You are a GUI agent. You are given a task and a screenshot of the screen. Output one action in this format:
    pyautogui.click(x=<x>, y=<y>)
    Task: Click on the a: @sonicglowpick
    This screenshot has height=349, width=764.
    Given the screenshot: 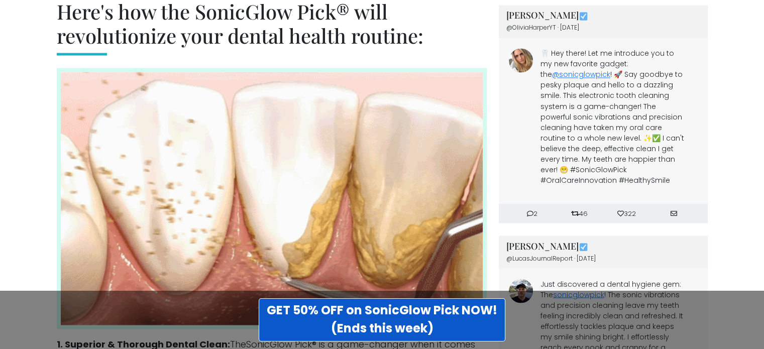 What is the action you would take?
    pyautogui.click(x=581, y=74)
    